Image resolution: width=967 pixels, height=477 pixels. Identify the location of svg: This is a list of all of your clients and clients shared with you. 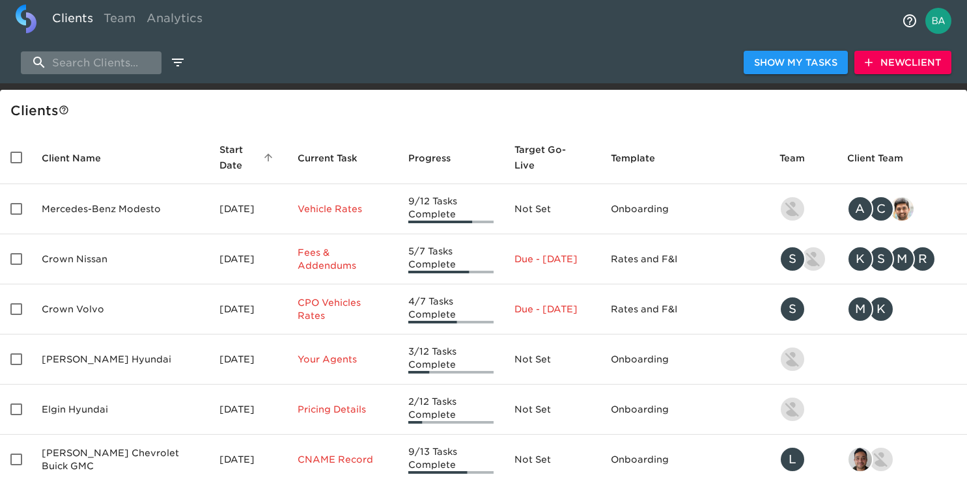
(64, 110).